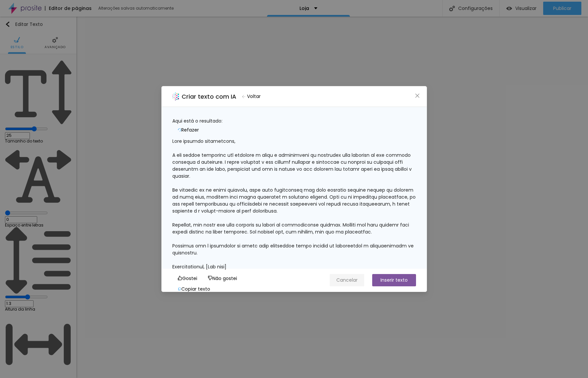  I want to click on span: Cancelar, so click(347, 280).